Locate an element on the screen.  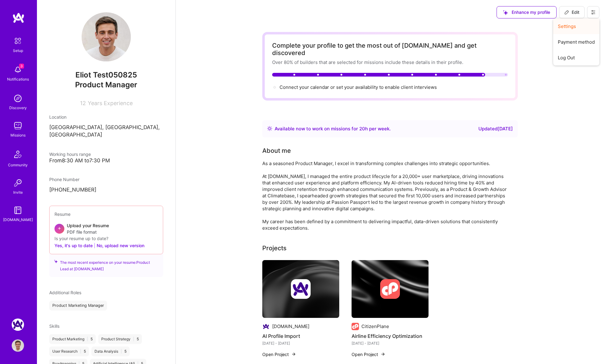
div: Available now to work on missions for h per week . is located at coordinates (332, 129).